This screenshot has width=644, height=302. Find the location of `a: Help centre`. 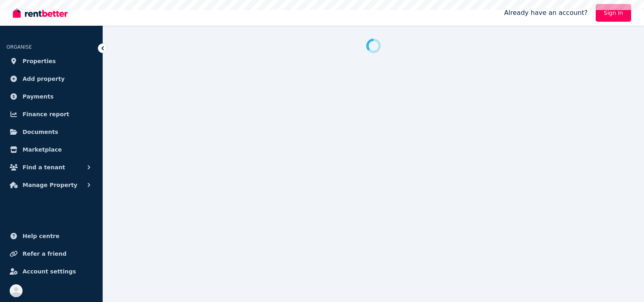

a: Help centre is located at coordinates (51, 236).